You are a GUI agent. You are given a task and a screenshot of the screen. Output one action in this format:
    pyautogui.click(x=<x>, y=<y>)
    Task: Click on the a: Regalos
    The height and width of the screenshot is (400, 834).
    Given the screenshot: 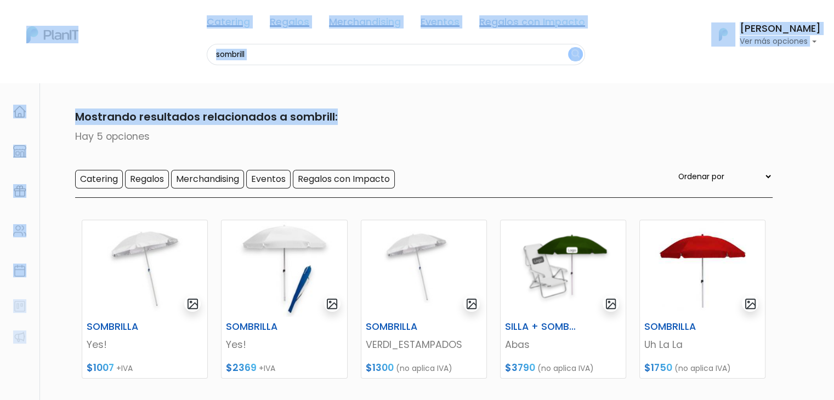 What is the action you would take?
    pyautogui.click(x=289, y=24)
    